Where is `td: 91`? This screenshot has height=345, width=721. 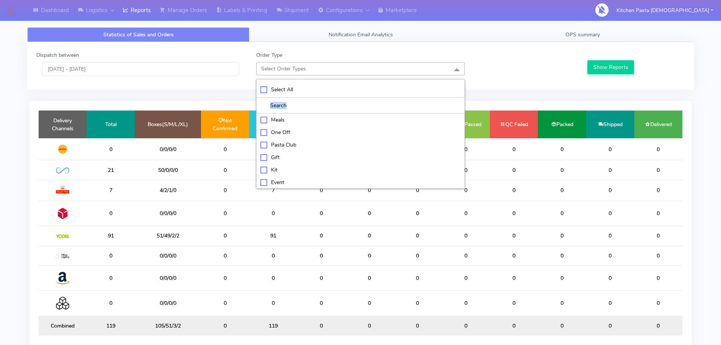
td: 91 is located at coordinates (273, 236).